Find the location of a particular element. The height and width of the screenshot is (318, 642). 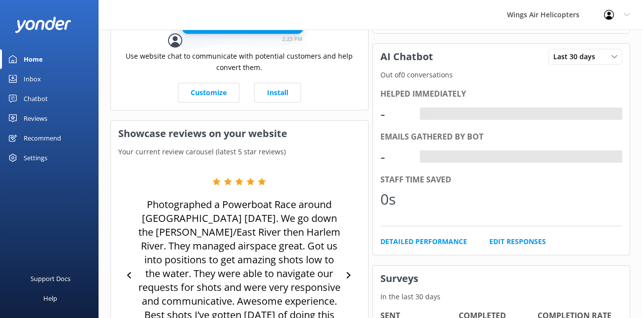

div: Home is located at coordinates (33, 59).